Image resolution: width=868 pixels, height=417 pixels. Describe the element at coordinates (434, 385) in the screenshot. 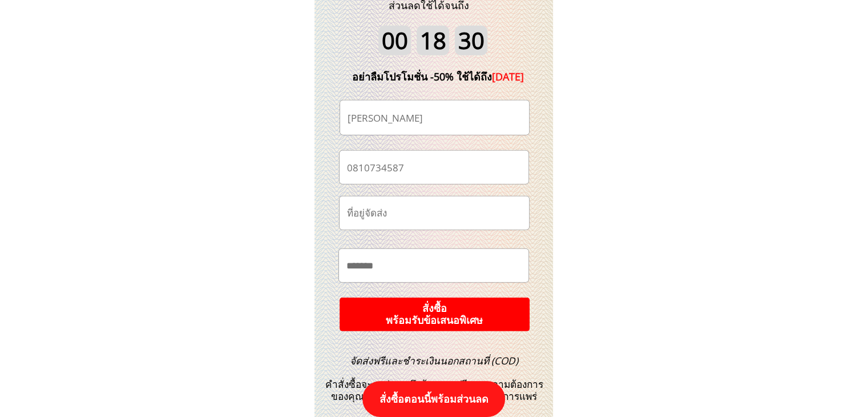

I see `h3: คำสั่งซื้อจะถูกส่งตรงถึงบ้านคุณฟรีตามความต้องการของคุณในขณะที่ปิดมาตรฐานการป้องกันการแพร่ระบาด` at that location.